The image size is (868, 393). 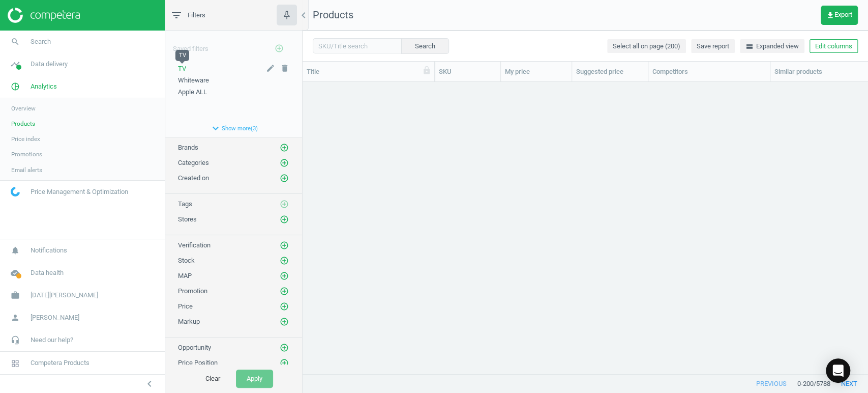 What do you see at coordinates (839, 15) in the screenshot?
I see `span: Export` at bounding box center [839, 15].